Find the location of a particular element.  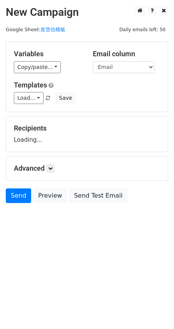

a: Preview is located at coordinates (50, 196).